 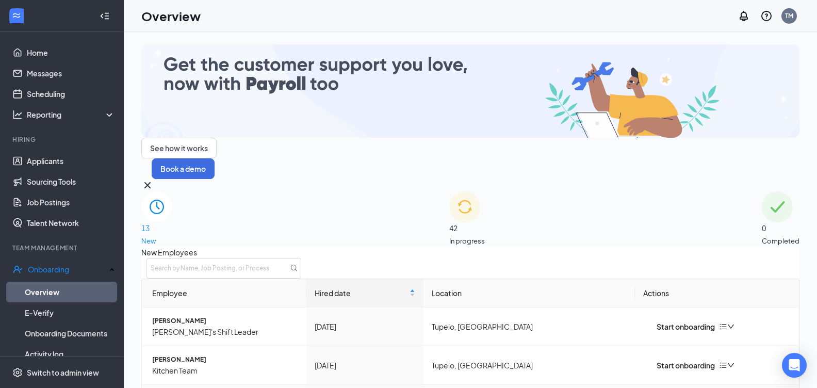 What do you see at coordinates (18, 372) in the screenshot?
I see `svg: Settings` at bounding box center [18, 372].